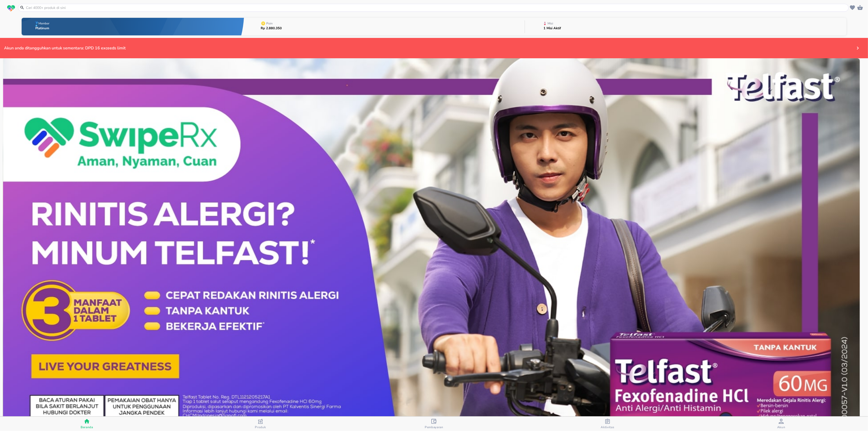 This screenshot has width=868, height=431. What do you see at coordinates (133, 26) in the screenshot?
I see `button: MemberPlatinum` at bounding box center [133, 26].